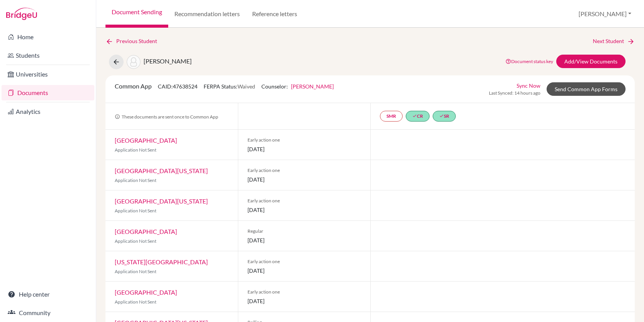 The width and height of the screenshot is (644, 322). What do you see at coordinates (586, 89) in the screenshot?
I see `a: Send Common App Forms` at bounding box center [586, 89].